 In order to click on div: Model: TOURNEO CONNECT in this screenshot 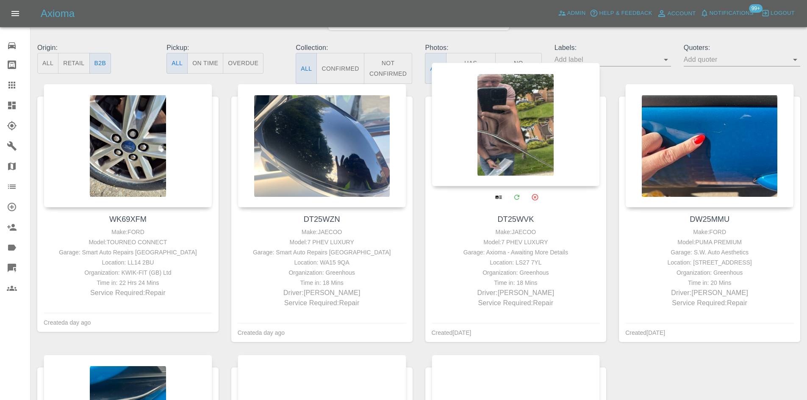, I will do `click(128, 242)`.